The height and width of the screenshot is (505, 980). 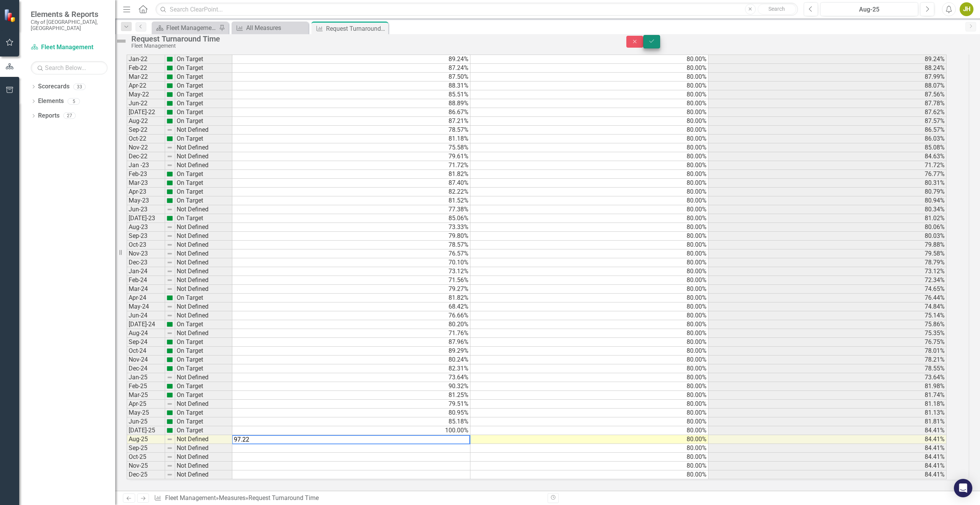 I want to click on input: Search Below..., so click(x=69, y=68).